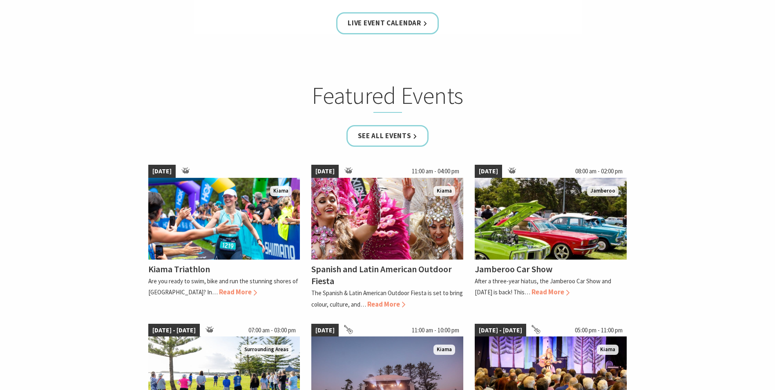 The image size is (775, 390). Describe the element at coordinates (388, 97) in the screenshot. I see `h2: Featured Events` at that location.